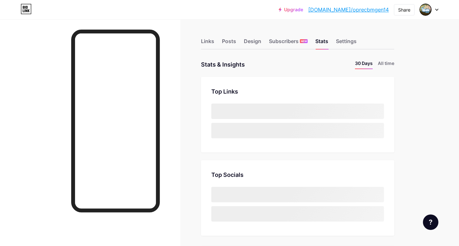 This screenshot has width=459, height=246. What do you see at coordinates (386, 64) in the screenshot?
I see `li: All time` at bounding box center [386, 64].